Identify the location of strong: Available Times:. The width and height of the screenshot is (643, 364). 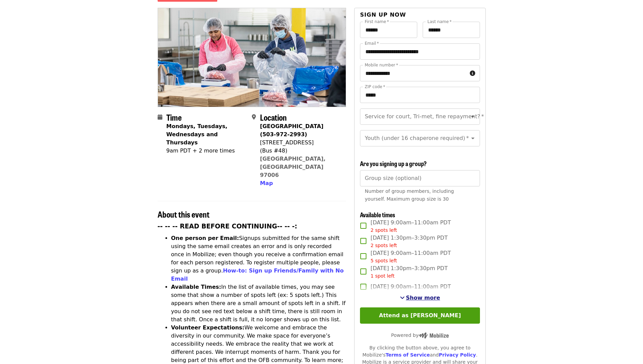
(196, 286).